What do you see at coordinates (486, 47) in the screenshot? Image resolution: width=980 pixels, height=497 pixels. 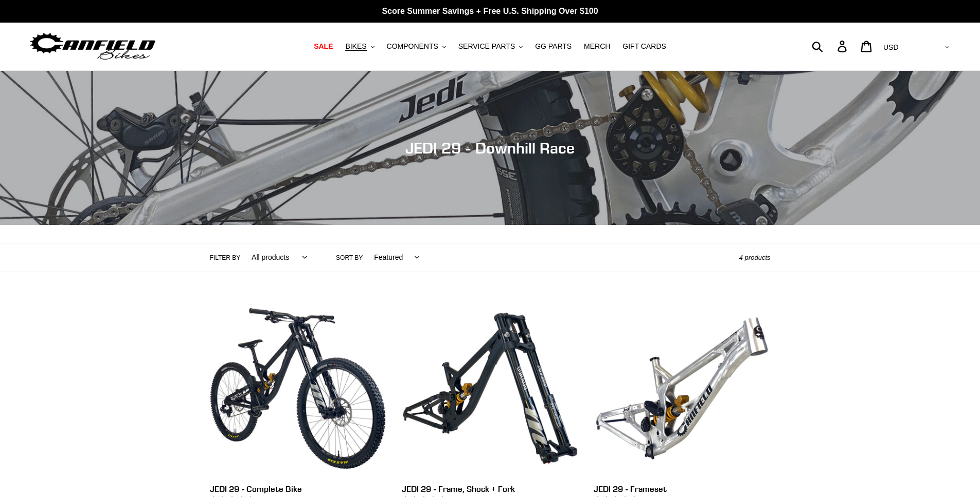 I see `span: SERVICE PARTS` at bounding box center [486, 47].